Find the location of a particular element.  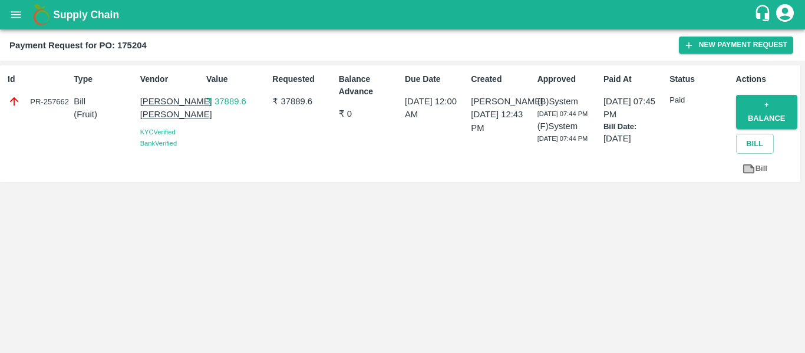

p: Requested is located at coordinates (303, 79).